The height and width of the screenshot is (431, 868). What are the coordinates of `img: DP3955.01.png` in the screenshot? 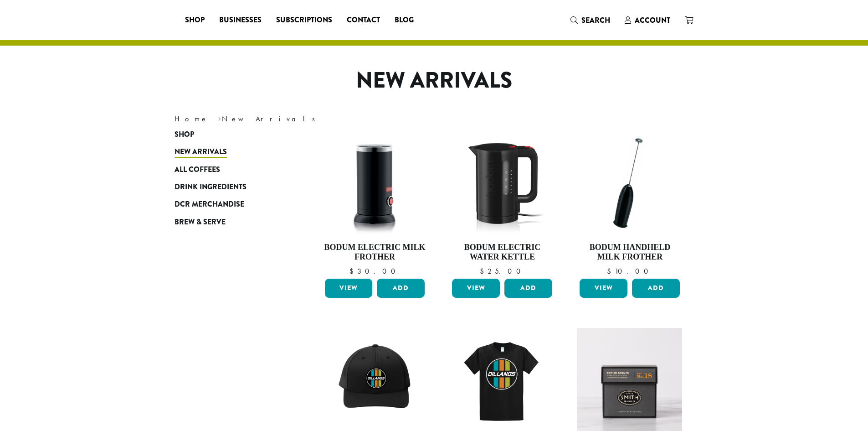 It's located at (502, 183).